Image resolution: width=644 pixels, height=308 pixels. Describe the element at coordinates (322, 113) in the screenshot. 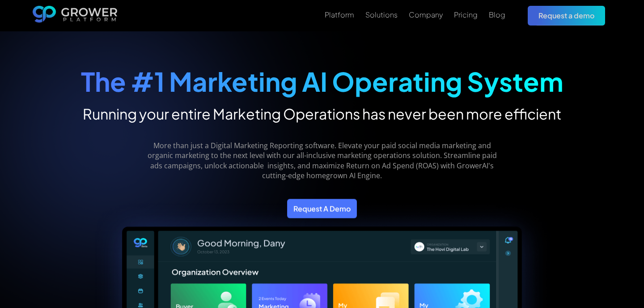

I see `h2: Running your entire Marketing Operations has never been more efficient` at that location.